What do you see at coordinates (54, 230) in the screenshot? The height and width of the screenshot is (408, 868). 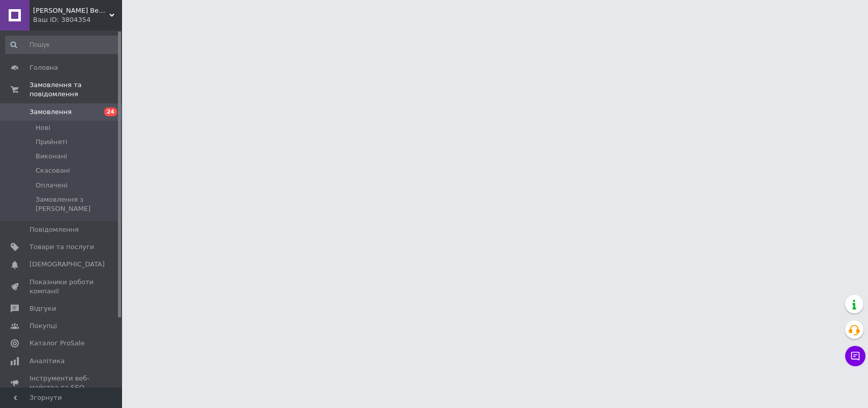 I see `span: Повідомлення` at bounding box center [54, 230].